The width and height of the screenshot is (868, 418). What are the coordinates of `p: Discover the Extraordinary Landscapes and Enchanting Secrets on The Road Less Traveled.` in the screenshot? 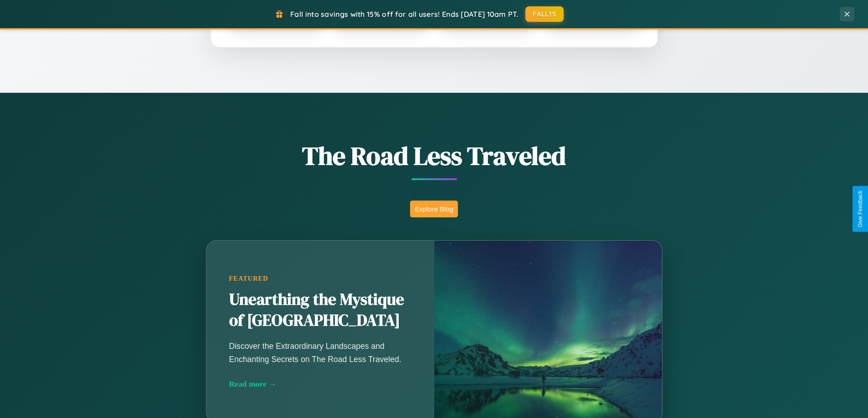 It's located at (320, 353).